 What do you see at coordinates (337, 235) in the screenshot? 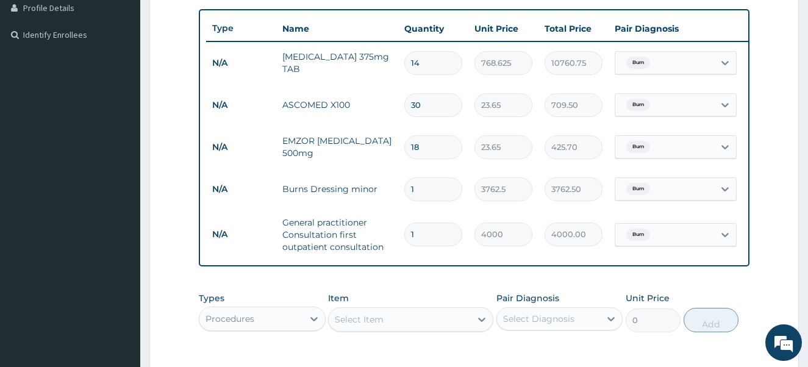
I see `td: General practitioner Consultation first outpatient consultation` at bounding box center [337, 235].